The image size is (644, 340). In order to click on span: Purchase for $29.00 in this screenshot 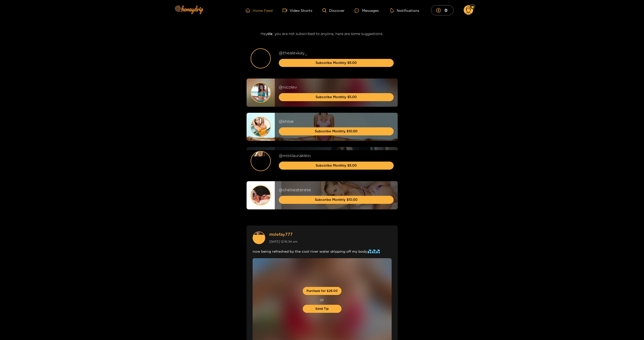, I will do `click(322, 291)`.